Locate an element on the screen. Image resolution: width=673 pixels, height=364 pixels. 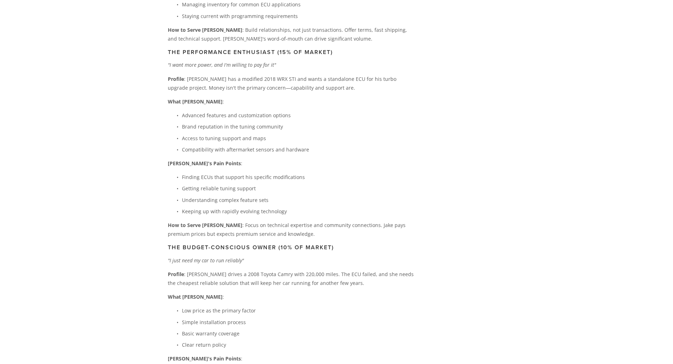
h3: The Performance Enthusiast (15% of market) is located at coordinates (292, 52).